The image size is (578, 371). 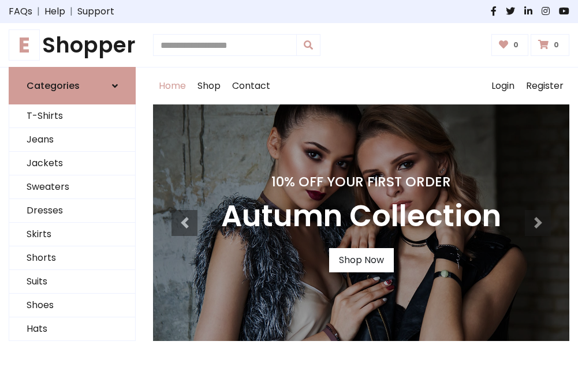 What do you see at coordinates (172, 86) in the screenshot?
I see `a: Home` at bounding box center [172, 86].